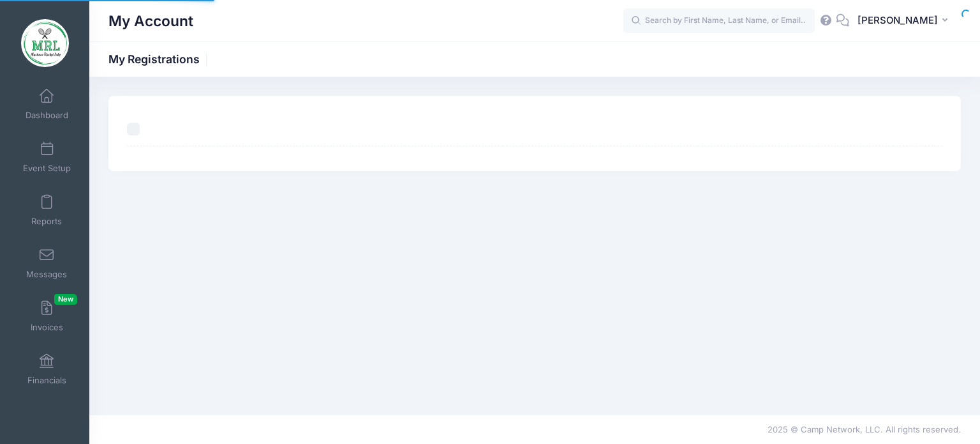 The height and width of the screenshot is (444, 980). What do you see at coordinates (46, 210) in the screenshot?
I see `a: Reports` at bounding box center [46, 210].